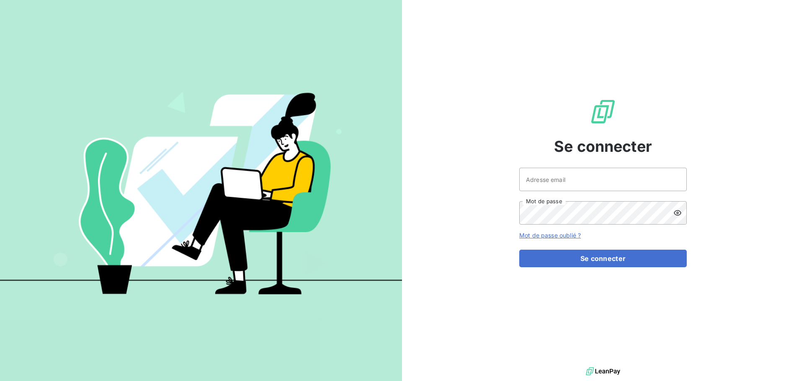 The image size is (804, 381). Describe the element at coordinates (603, 147) in the screenshot. I see `span: Se connecter` at that location.